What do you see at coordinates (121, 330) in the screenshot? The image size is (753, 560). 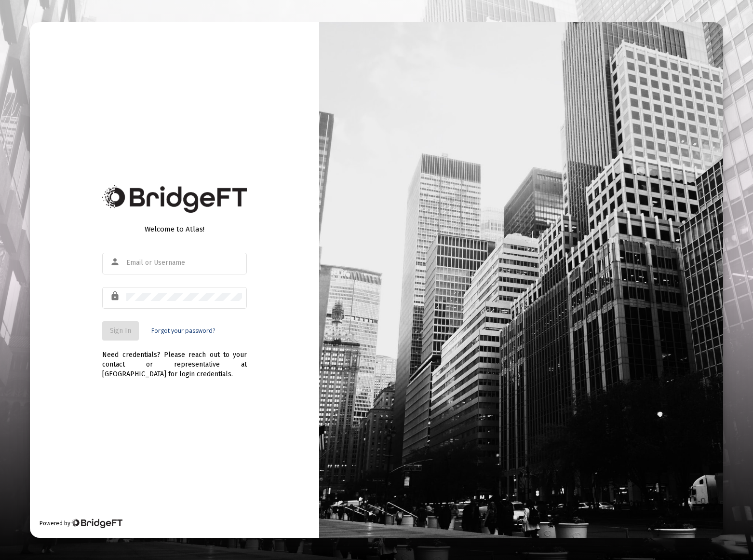 I see `span: Sign In` at bounding box center [121, 330].